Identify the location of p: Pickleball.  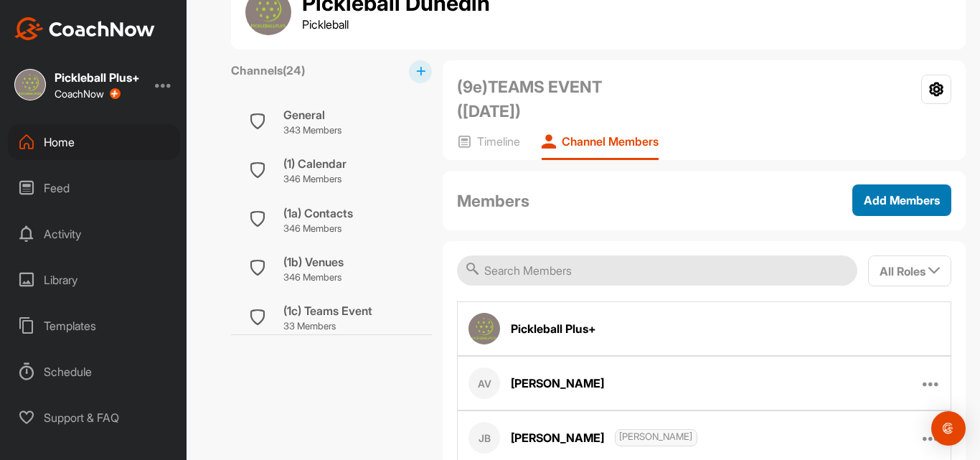
(396, 24).